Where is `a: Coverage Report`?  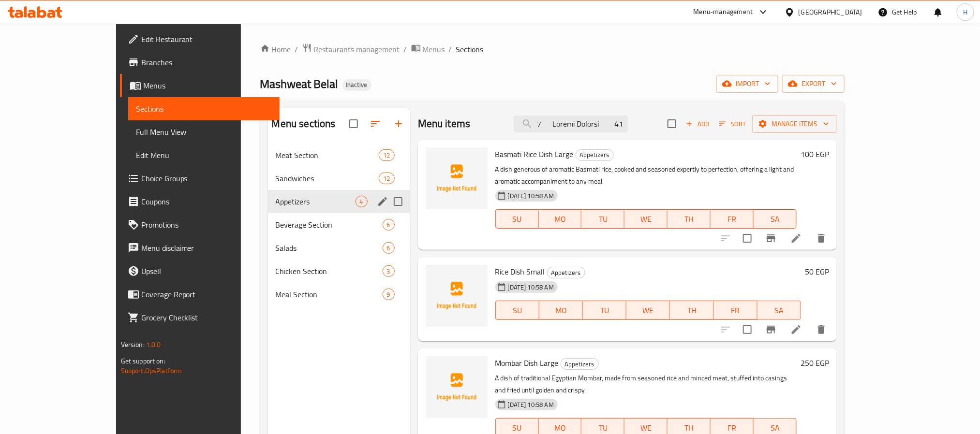
a: Coverage Report is located at coordinates (200, 295).